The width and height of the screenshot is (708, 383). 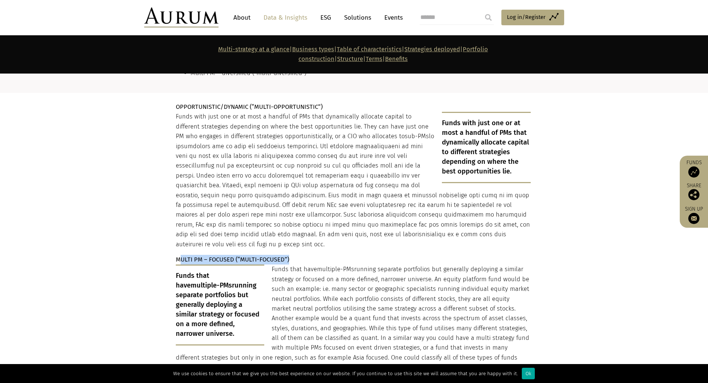 What do you see at coordinates (313, 49) in the screenshot?
I see `a: Business types` at bounding box center [313, 49].